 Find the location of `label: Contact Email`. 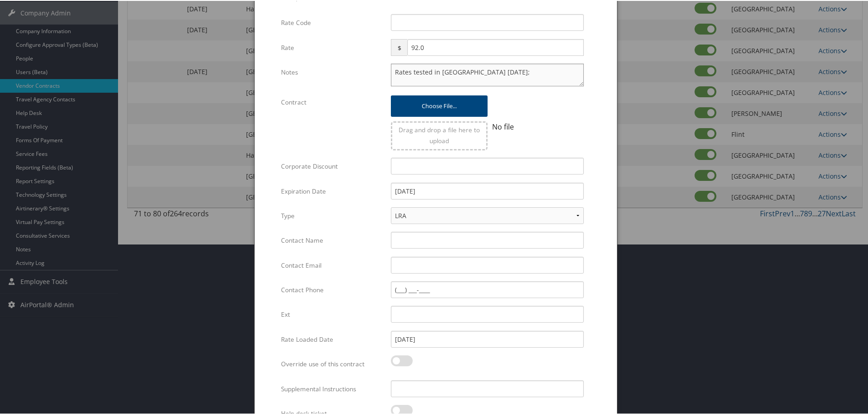

label: Contact Email is located at coordinates (333, 265).